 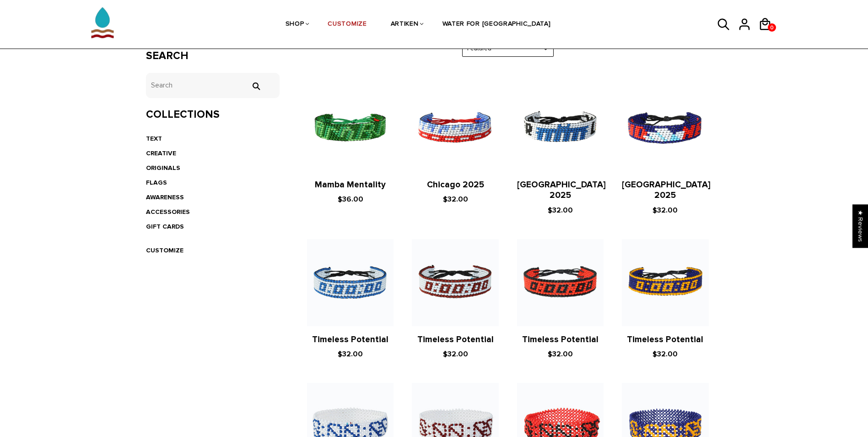 I want to click on span: $36.00, so click(x=350, y=199).